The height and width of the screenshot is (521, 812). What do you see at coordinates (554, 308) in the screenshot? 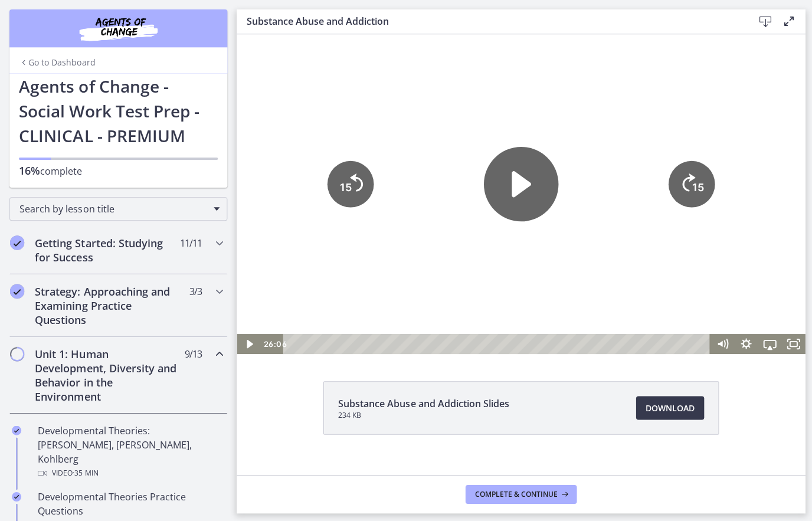
I see `button: Fullscreen` at bounding box center [554, 308].